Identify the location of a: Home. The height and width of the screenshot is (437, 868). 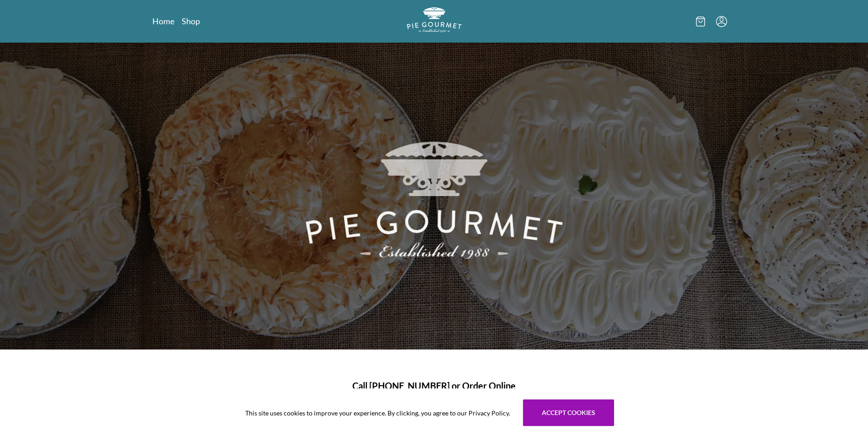
(163, 21).